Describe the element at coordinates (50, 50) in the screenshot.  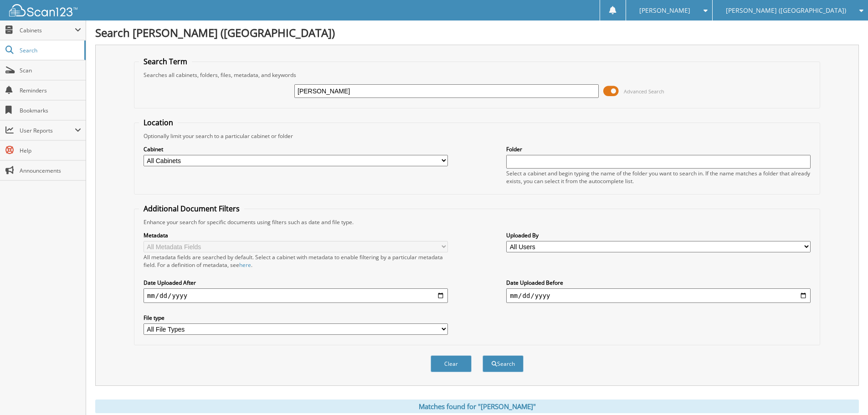
I see `span: Search` at that location.